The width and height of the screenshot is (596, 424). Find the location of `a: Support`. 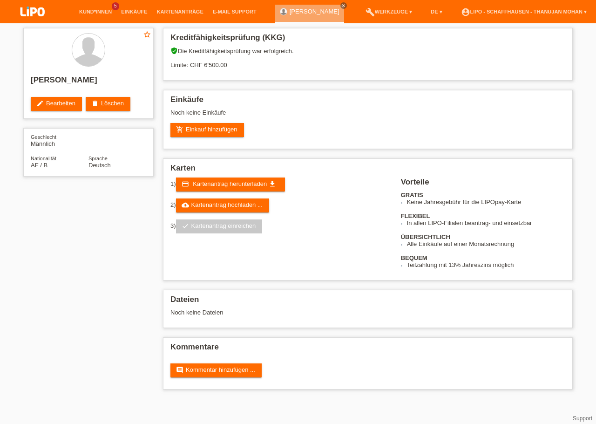

a: Support is located at coordinates (582, 418).